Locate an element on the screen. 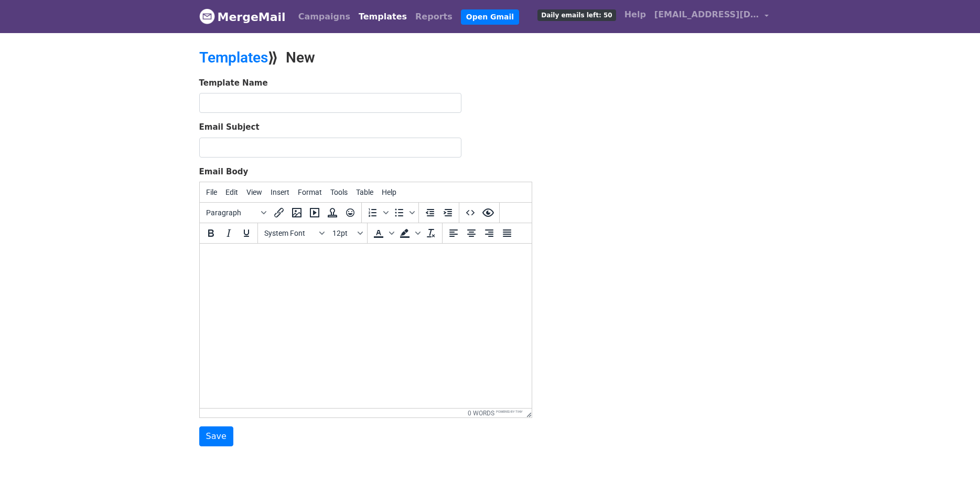 The image size is (980, 481). button: 0 words is located at coordinates (481, 413).